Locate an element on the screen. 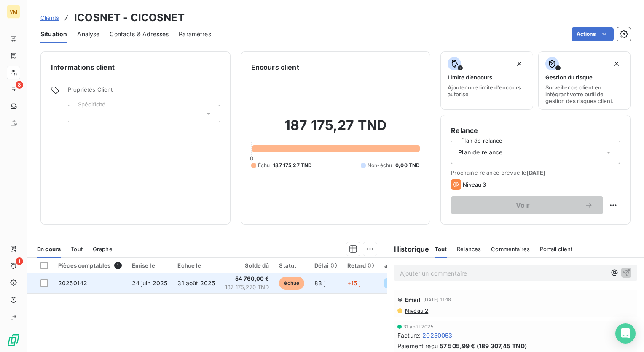  div: Délai is located at coordinates (326, 265).